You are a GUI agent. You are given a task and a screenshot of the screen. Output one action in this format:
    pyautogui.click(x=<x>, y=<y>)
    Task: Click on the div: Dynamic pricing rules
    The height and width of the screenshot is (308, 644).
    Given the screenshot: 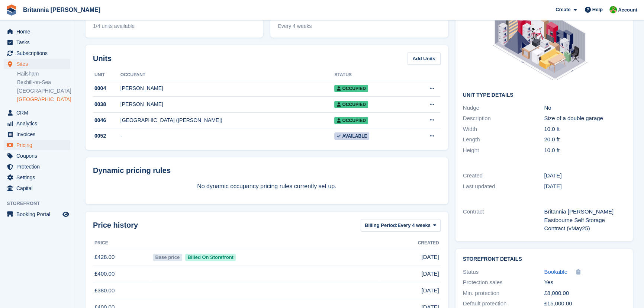 What is the action you would take?
    pyautogui.click(x=267, y=171)
    